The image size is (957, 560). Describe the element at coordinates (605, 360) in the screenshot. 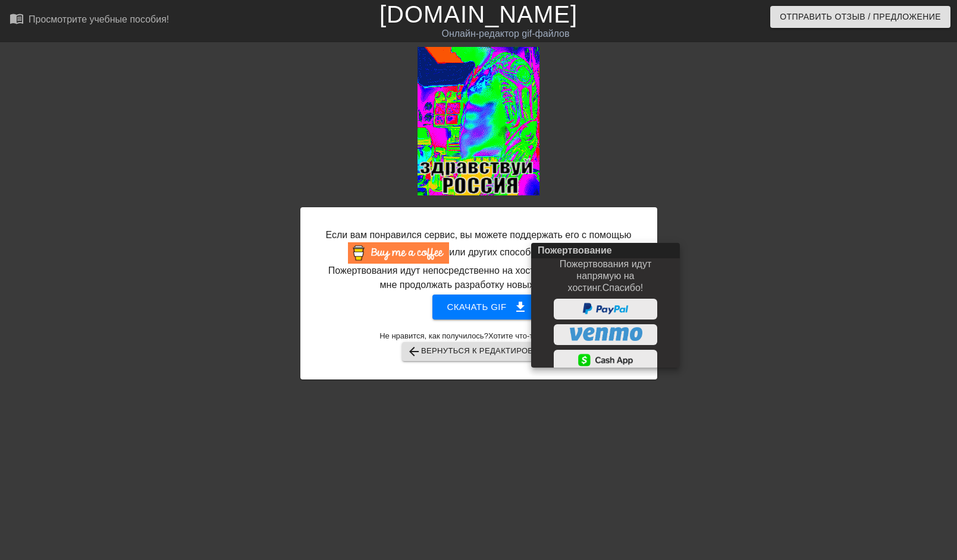

I see `img: cashApp.png` at that location.